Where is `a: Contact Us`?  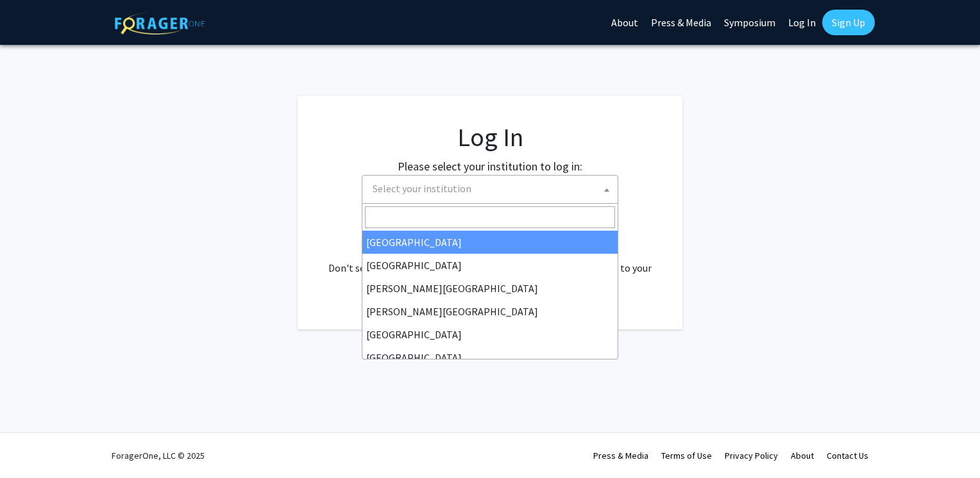 a: Contact Us is located at coordinates (847, 456).